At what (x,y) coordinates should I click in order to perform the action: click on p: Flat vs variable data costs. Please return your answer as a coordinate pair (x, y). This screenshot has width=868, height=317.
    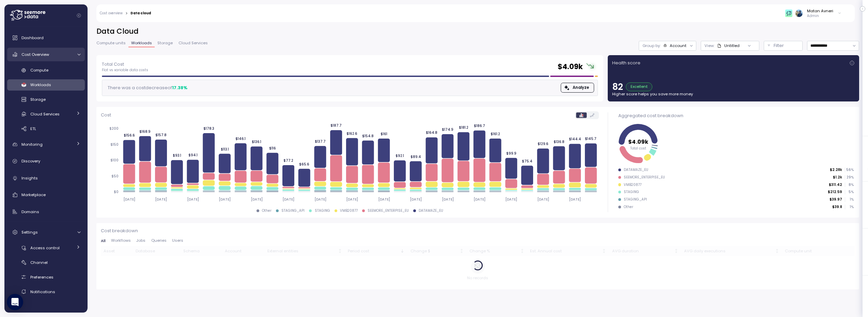
    Looking at the image, I should click on (125, 70).